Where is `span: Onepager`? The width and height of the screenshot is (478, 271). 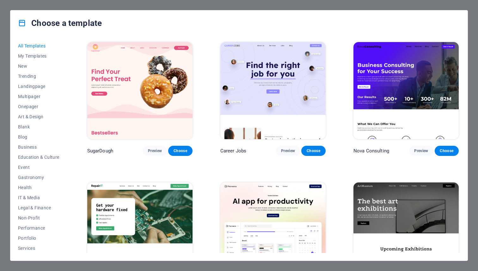 span: Onepager is located at coordinates (39, 107).